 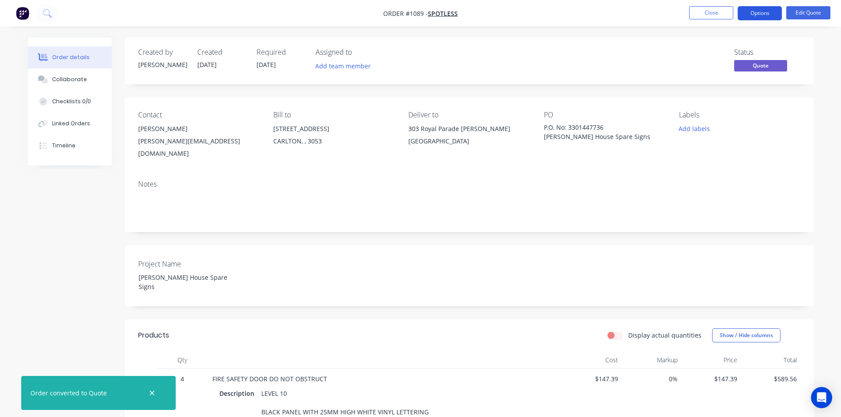 I want to click on button: Options, so click(x=760, y=13).